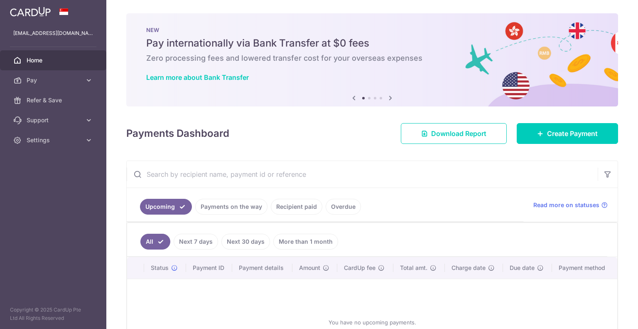 The width and height of the screenshot is (638, 329). I want to click on h6: Zero processing fees and lowered transfer cost for your overseas expenses, so click(372, 58).